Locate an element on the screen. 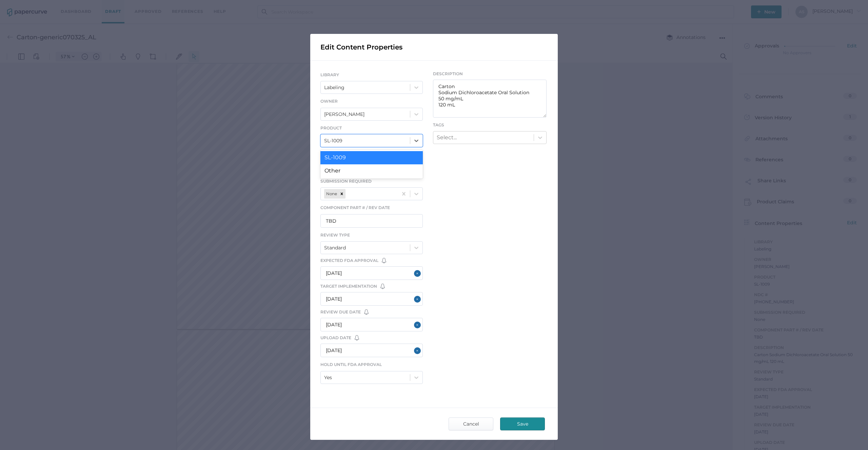  span: LIBRARY is located at coordinates (330, 74).